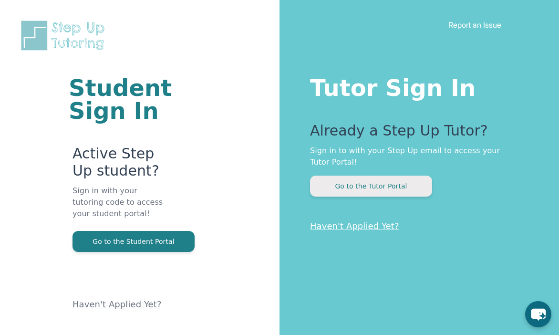 The image size is (559, 335). What do you see at coordinates (117, 99) in the screenshot?
I see `h1: Student Sign In` at bounding box center [117, 99].